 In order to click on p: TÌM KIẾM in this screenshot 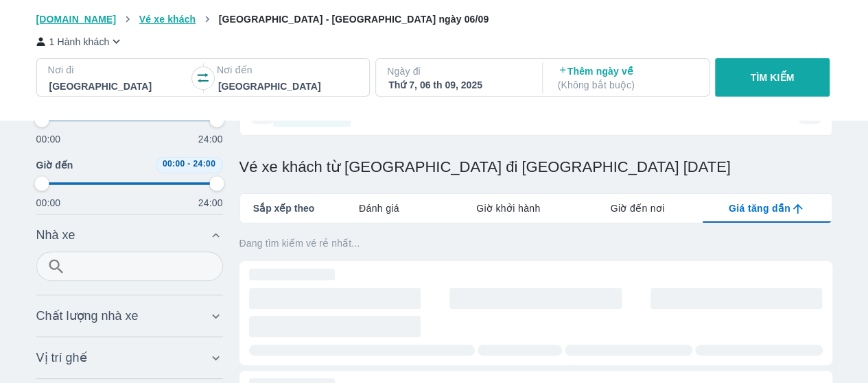, I will do `click(773, 78)`.